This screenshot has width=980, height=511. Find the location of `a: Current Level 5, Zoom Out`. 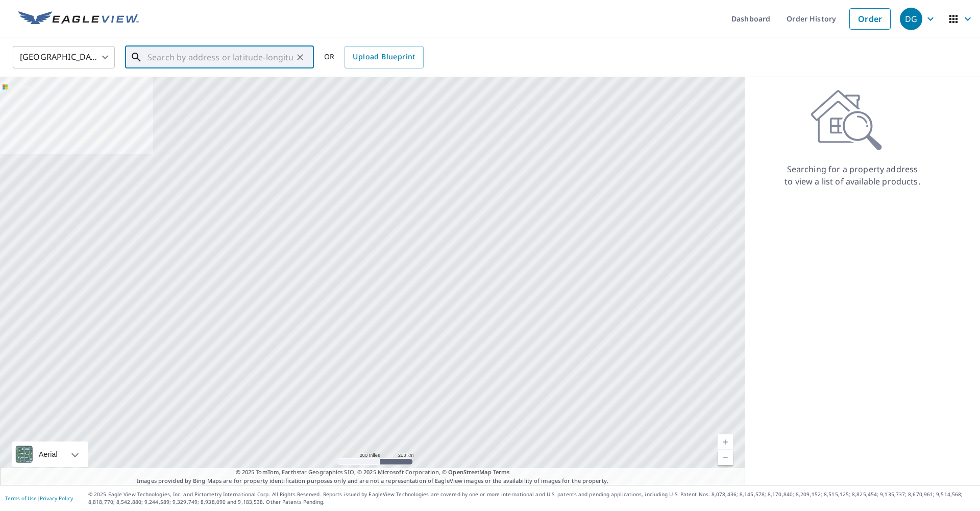

a: Current Level 5, Zoom Out is located at coordinates (725, 457).